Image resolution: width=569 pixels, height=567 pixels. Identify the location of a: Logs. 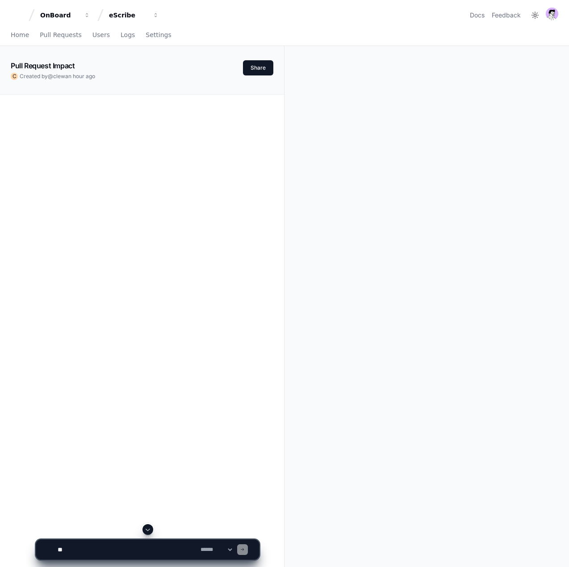
(128, 35).